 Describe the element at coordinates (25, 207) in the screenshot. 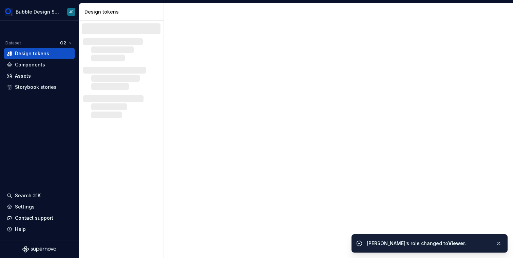

I see `div: Settings` at that location.